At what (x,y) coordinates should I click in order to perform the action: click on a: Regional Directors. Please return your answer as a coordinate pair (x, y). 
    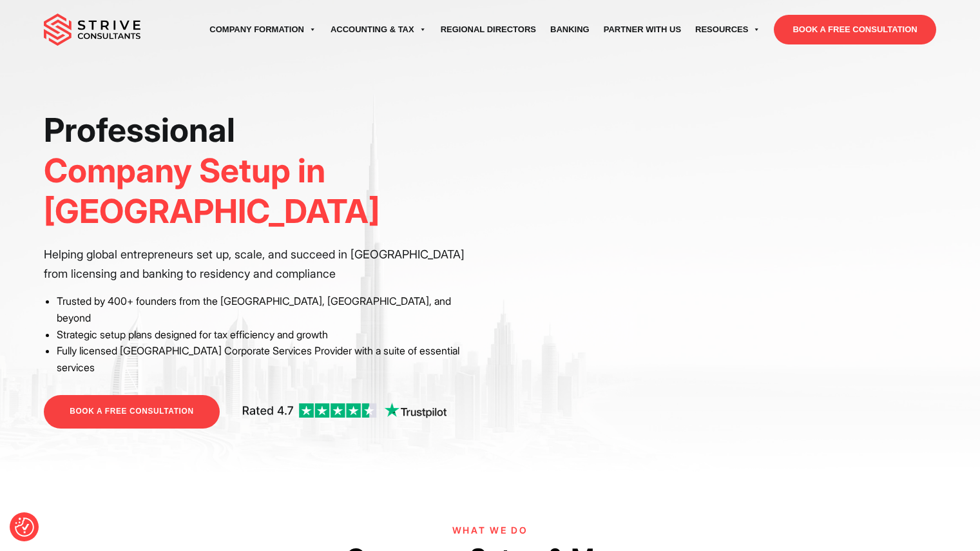
    Looking at the image, I should click on (489, 30).